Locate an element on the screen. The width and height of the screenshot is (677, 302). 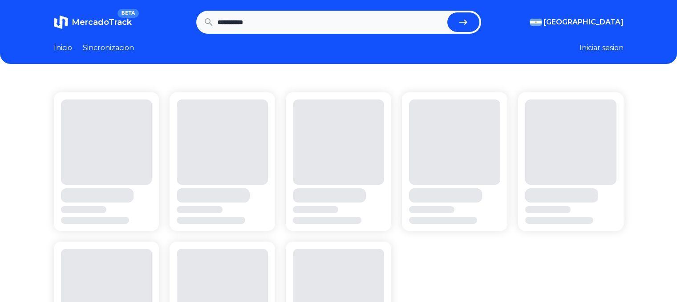
img: MercadoTrack is located at coordinates (61, 22).